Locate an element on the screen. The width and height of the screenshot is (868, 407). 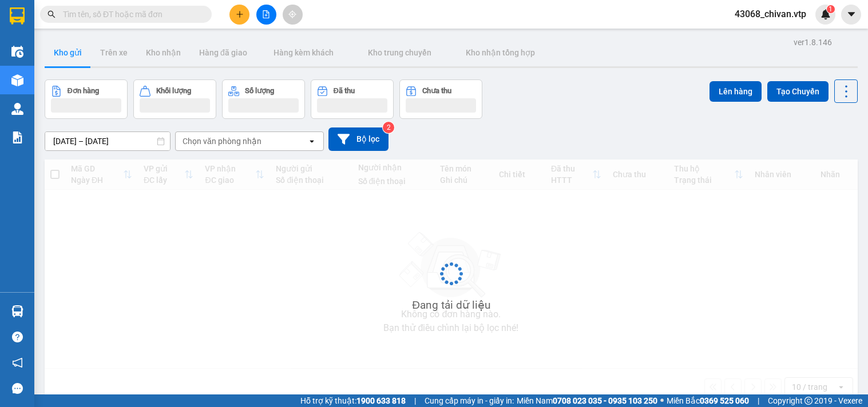
button: Chưa thu is located at coordinates (441, 99).